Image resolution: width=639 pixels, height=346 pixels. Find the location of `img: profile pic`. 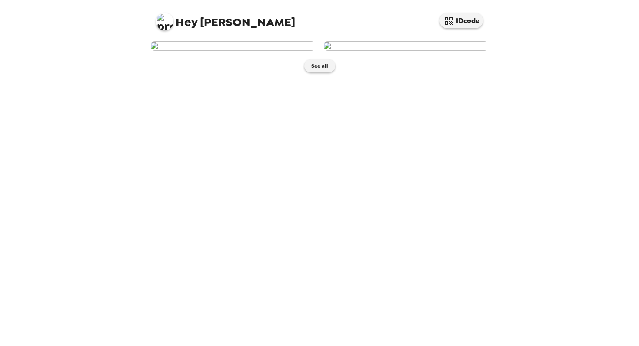

img: profile pic is located at coordinates (165, 22).